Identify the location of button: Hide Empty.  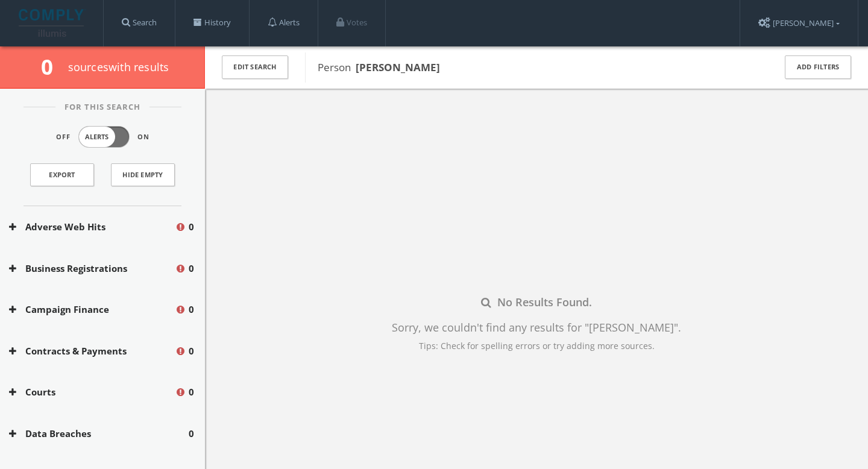
(143, 175).